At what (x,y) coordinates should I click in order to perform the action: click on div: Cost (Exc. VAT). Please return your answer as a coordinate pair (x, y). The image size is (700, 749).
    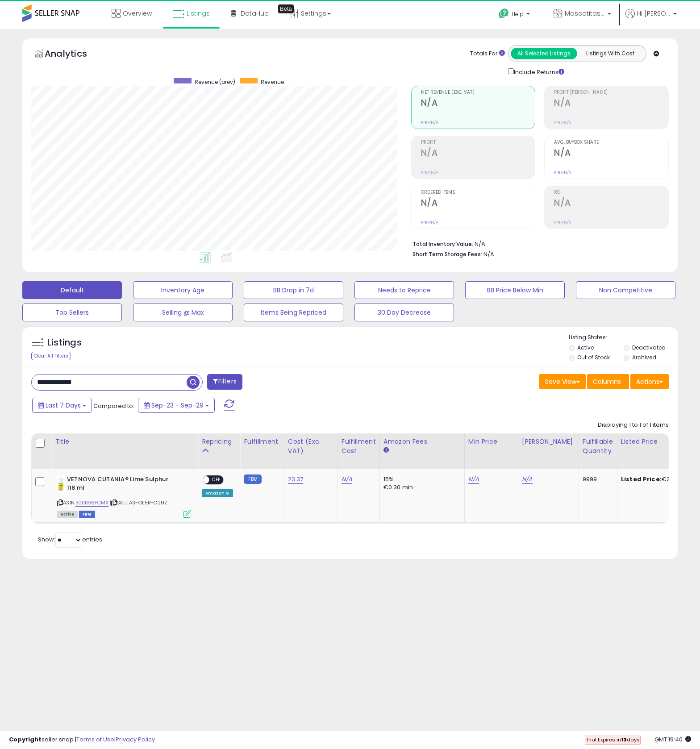
    Looking at the image, I should click on (311, 446).